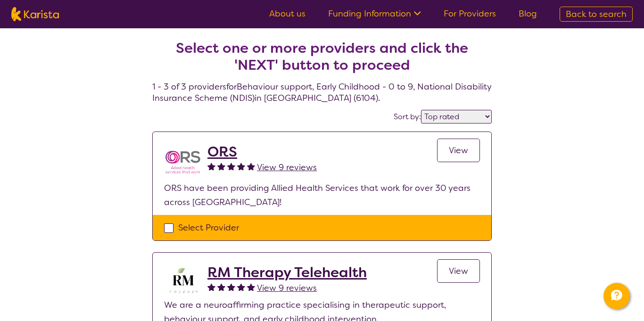 This screenshot has height=321, width=644. I want to click on a: RM Therapy Telehealth, so click(287, 272).